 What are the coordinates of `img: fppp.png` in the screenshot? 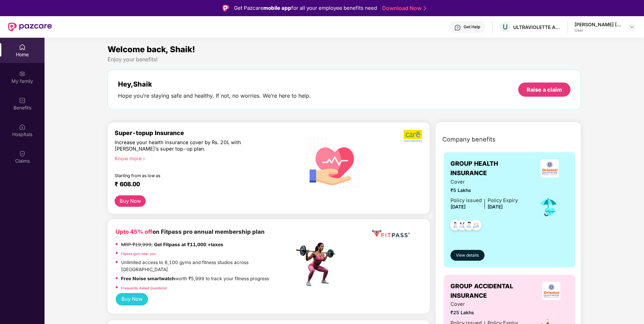 It's located at (391, 233).